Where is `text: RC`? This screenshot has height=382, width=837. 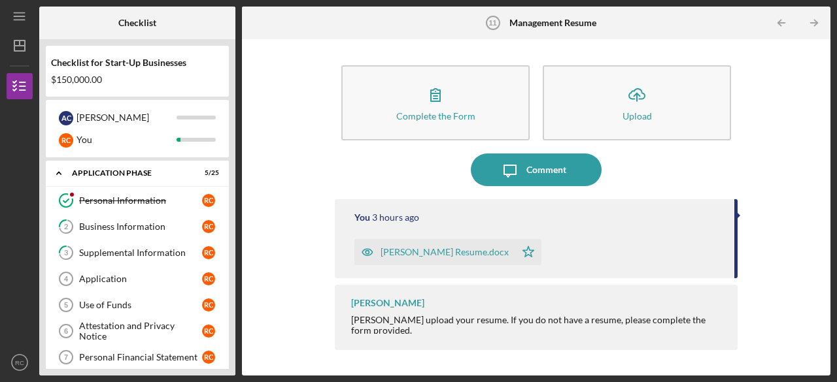 text: RC is located at coordinates (20, 363).